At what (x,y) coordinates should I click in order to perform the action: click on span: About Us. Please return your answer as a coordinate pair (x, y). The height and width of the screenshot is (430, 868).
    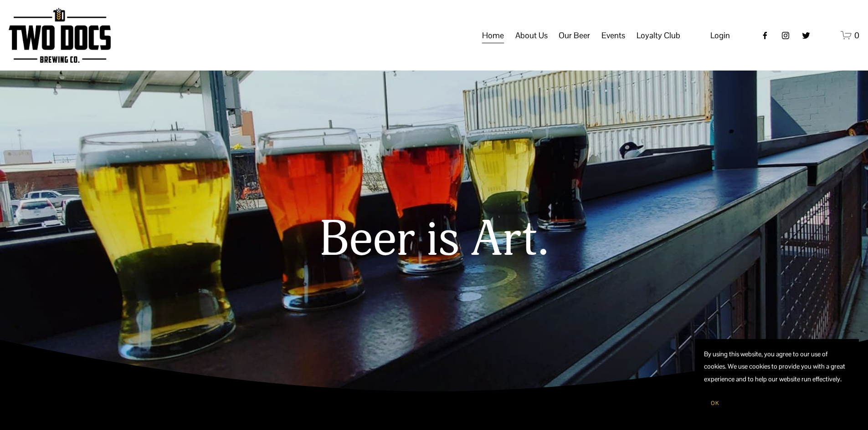
    Looking at the image, I should click on (531, 35).